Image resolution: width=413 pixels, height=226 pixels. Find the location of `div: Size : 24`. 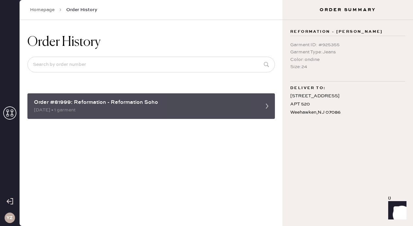

div: Size : 24 is located at coordinates (348, 67).